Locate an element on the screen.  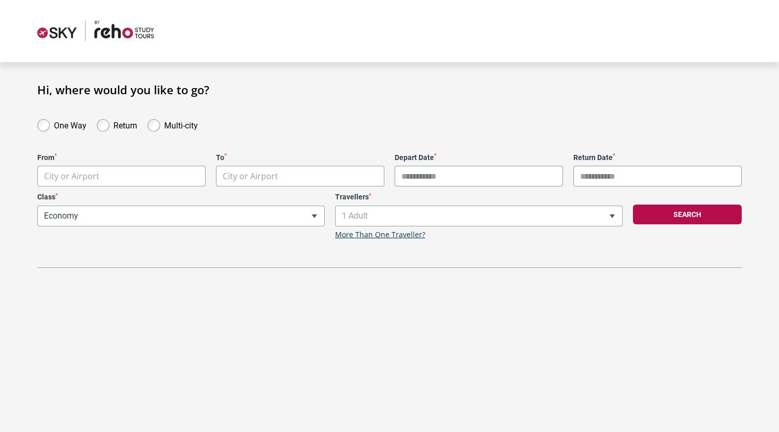
span: Economy is located at coordinates (181, 216).